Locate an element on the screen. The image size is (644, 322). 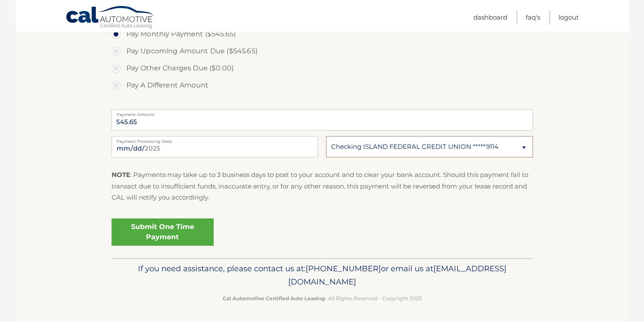
a: FAQ's is located at coordinates (533, 17).